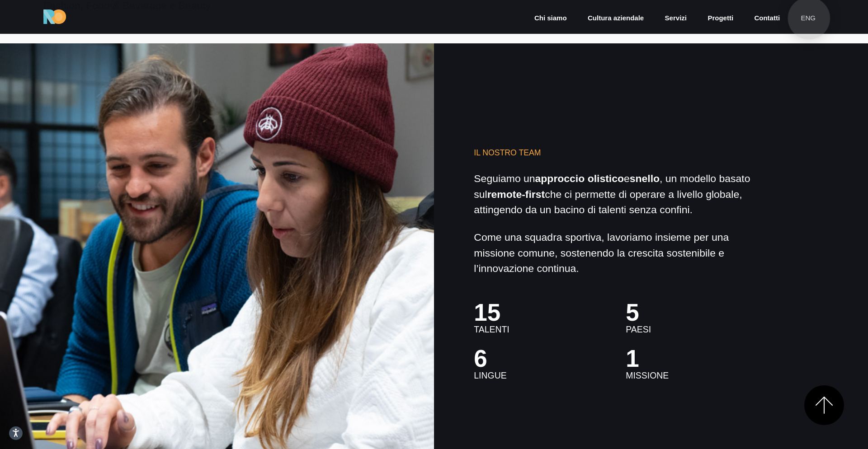  What do you see at coordinates (720, 18) in the screenshot?
I see `a: Progetti` at bounding box center [720, 18].